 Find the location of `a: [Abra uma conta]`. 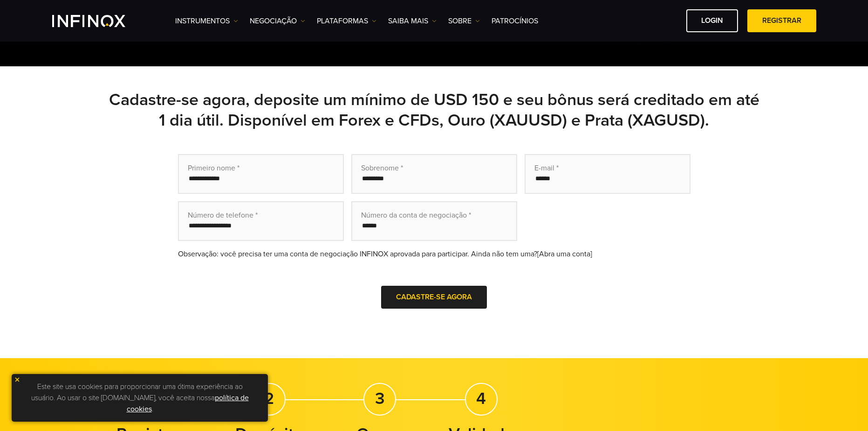

a: [Abra uma conta] is located at coordinates (565, 254).